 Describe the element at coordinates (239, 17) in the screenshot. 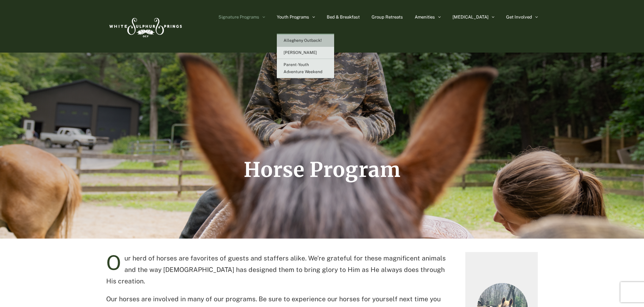

I see `span: Signature Programs` at that location.